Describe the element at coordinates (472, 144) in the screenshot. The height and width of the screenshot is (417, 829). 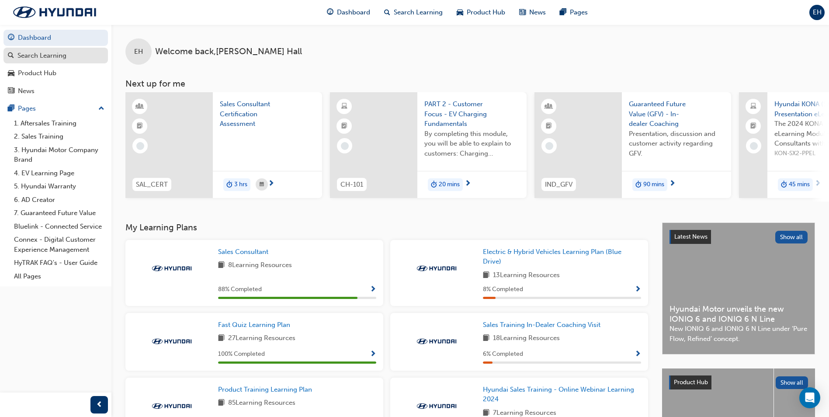
I see `span: By completing this module, you will be able to explain to customers: Charging terminology eg; AC ...` at that location.